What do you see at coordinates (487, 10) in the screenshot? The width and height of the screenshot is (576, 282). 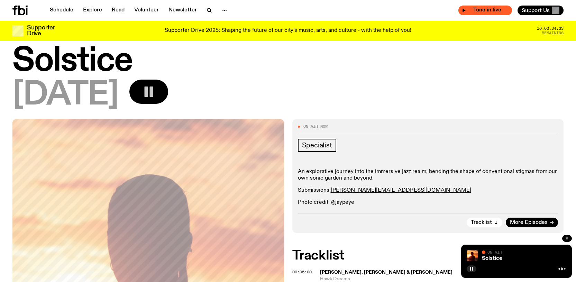 I see `span: Tune in live` at bounding box center [487, 10].